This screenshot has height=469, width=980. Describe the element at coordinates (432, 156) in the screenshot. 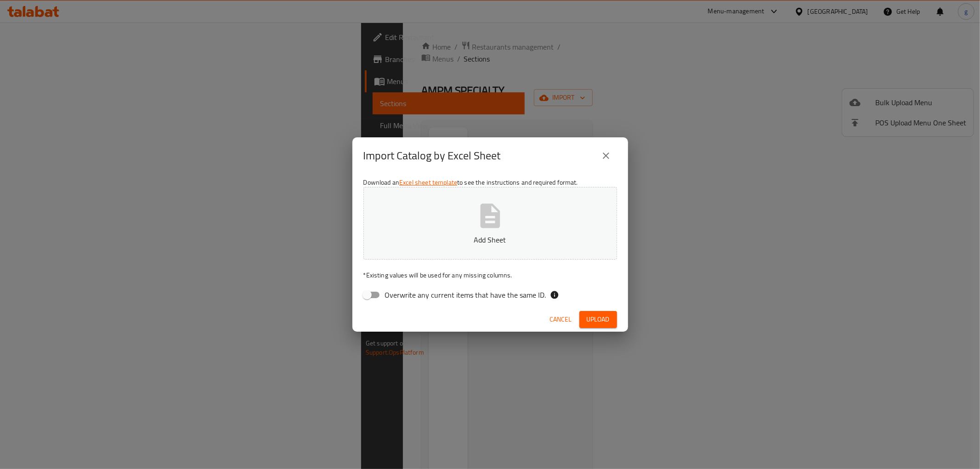

I see `h2: Import Catalog by Excel Sheet` at that location.